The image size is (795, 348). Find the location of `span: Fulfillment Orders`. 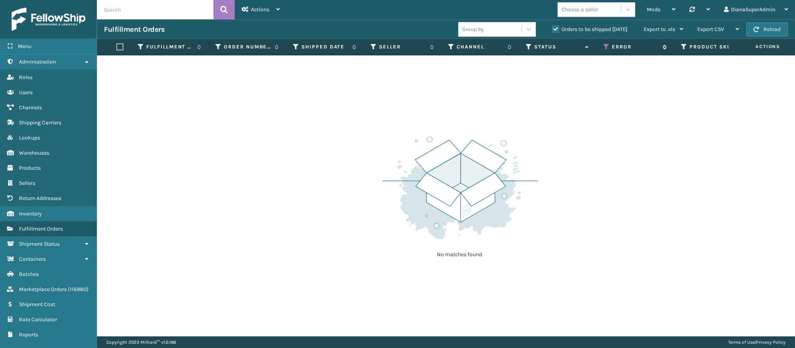

span: Fulfillment Orders is located at coordinates (41, 229).